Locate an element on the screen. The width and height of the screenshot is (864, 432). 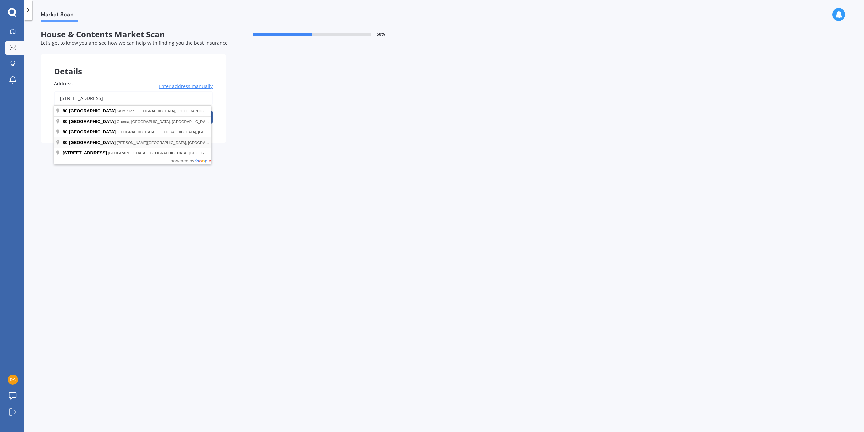
span: Market Scan is located at coordinates (59, 16).